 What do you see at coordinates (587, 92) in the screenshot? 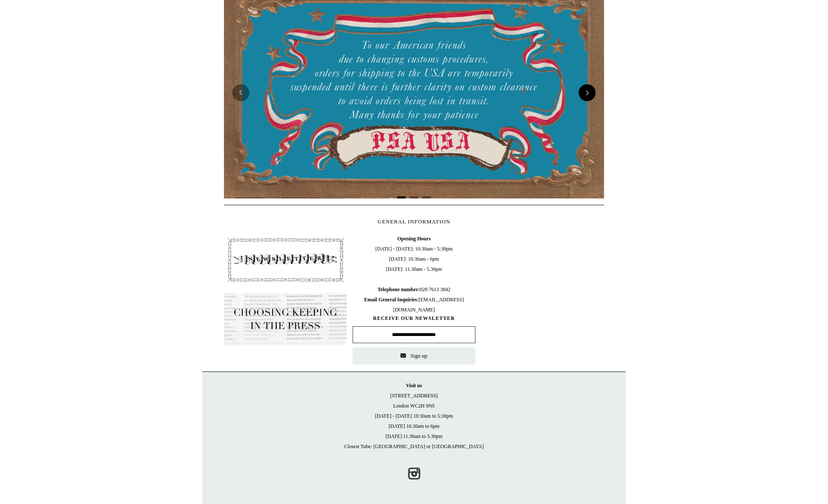
I see `button: Next` at bounding box center [587, 92].